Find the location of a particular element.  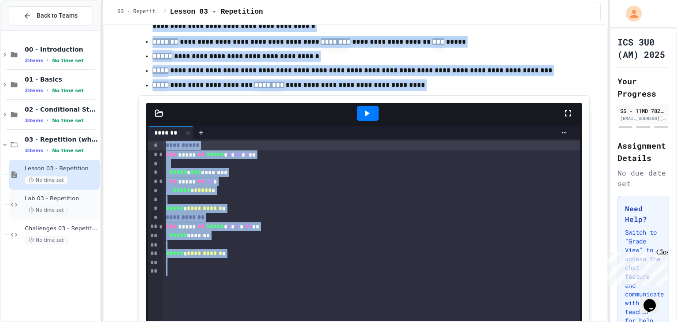

span: 00 - Introduction is located at coordinates (61, 49).